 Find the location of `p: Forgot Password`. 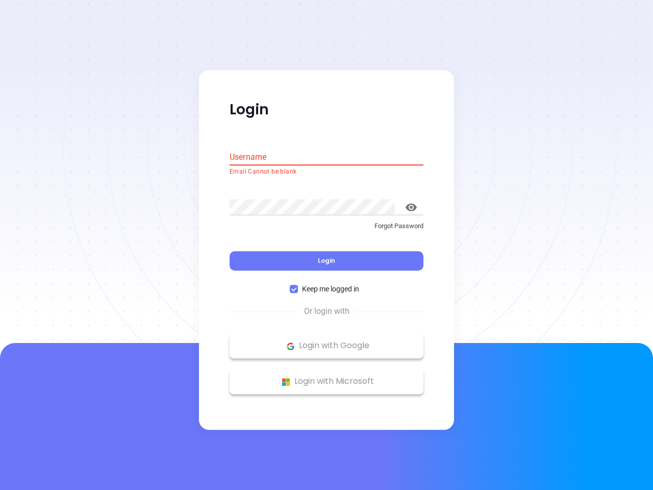

p: Forgot Password is located at coordinates (327, 226).